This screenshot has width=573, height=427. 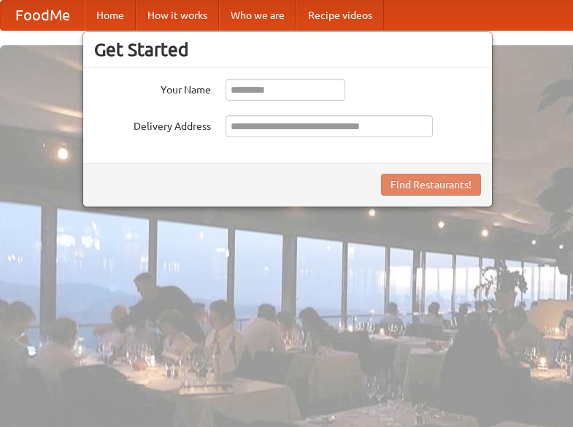 What do you see at coordinates (258, 15) in the screenshot?
I see `a: Who we are` at bounding box center [258, 15].